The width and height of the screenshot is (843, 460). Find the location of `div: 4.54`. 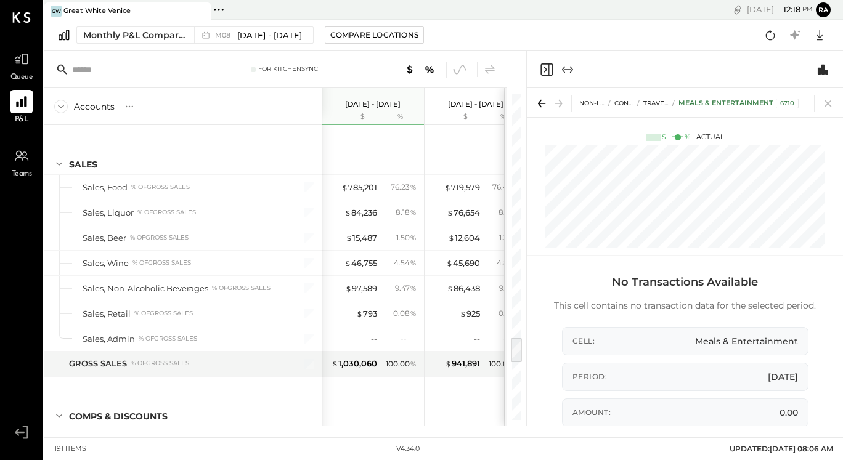

div: 4.54 is located at coordinates (405, 263).